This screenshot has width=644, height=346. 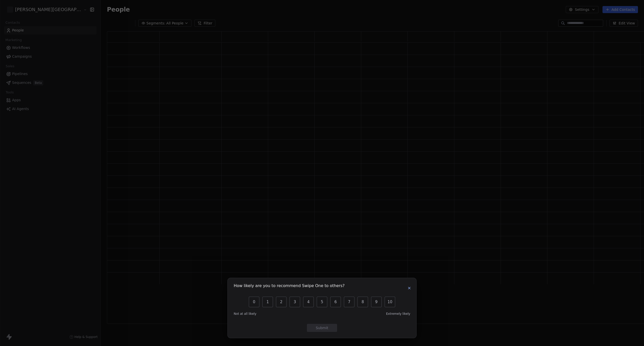 I want to click on button: 8, so click(x=363, y=302).